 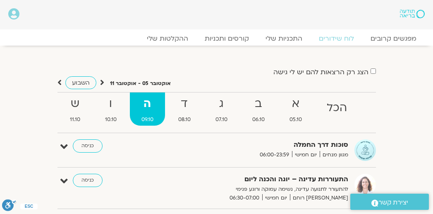 I want to click on strong: ו, so click(x=111, y=103).